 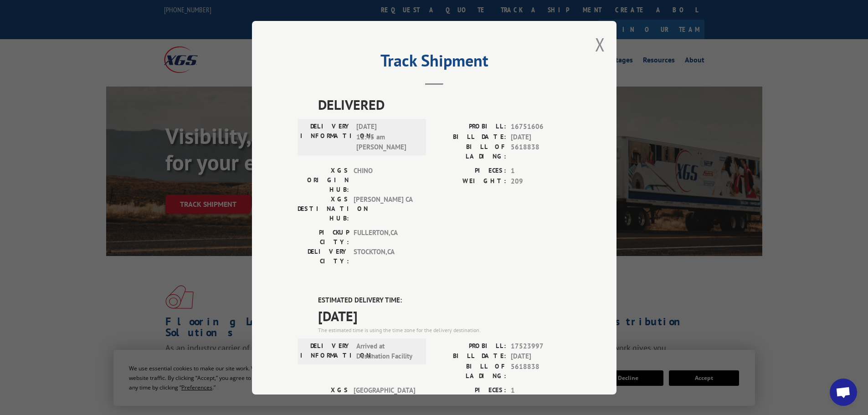 I want to click on span: CHINO, so click(x=385, y=180).